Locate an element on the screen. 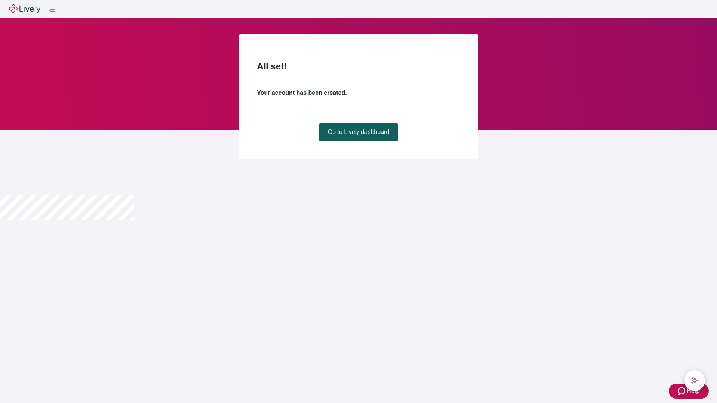 This screenshot has height=403, width=717. svg: Lively AI Assistant is located at coordinates (695, 381).